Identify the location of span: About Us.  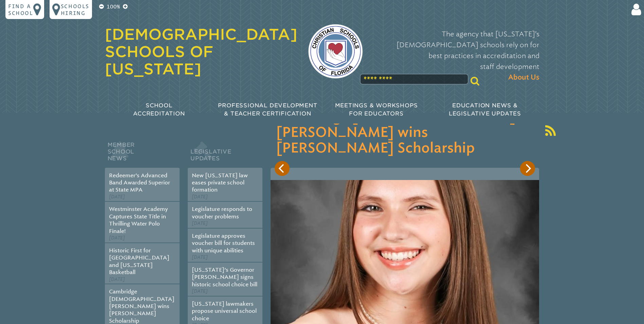
(524, 77).